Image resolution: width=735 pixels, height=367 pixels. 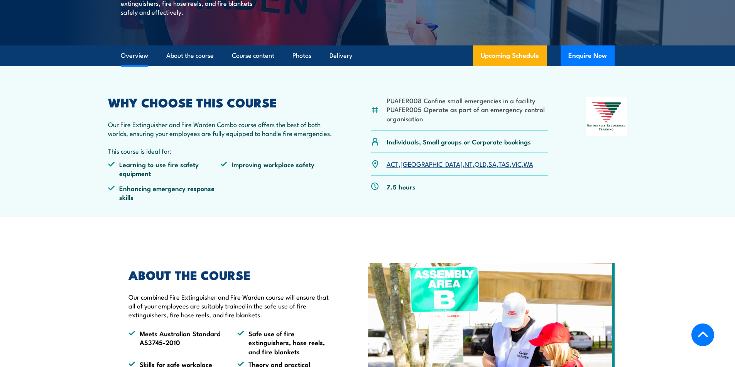 I want to click on h2: WHY CHOOSE THIS COURSE, so click(x=221, y=102).